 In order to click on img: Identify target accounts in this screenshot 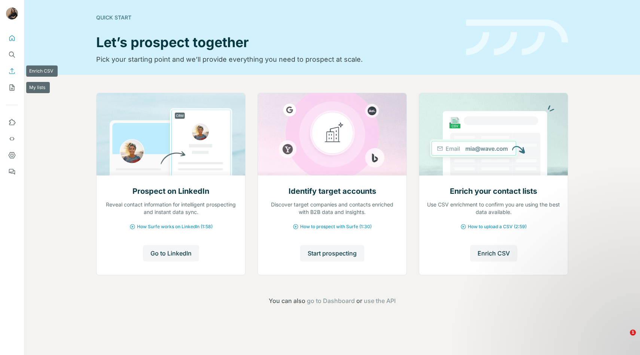, I will do `click(332, 134)`.